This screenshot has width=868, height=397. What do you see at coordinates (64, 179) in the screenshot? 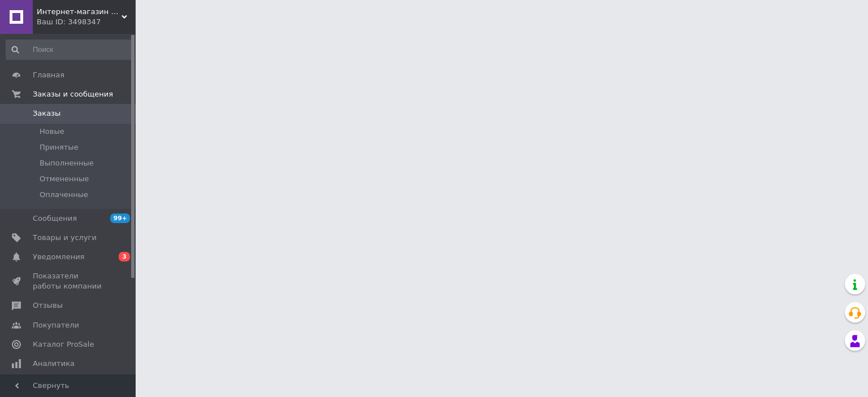
I see `span: Отмененные` at bounding box center [64, 179].